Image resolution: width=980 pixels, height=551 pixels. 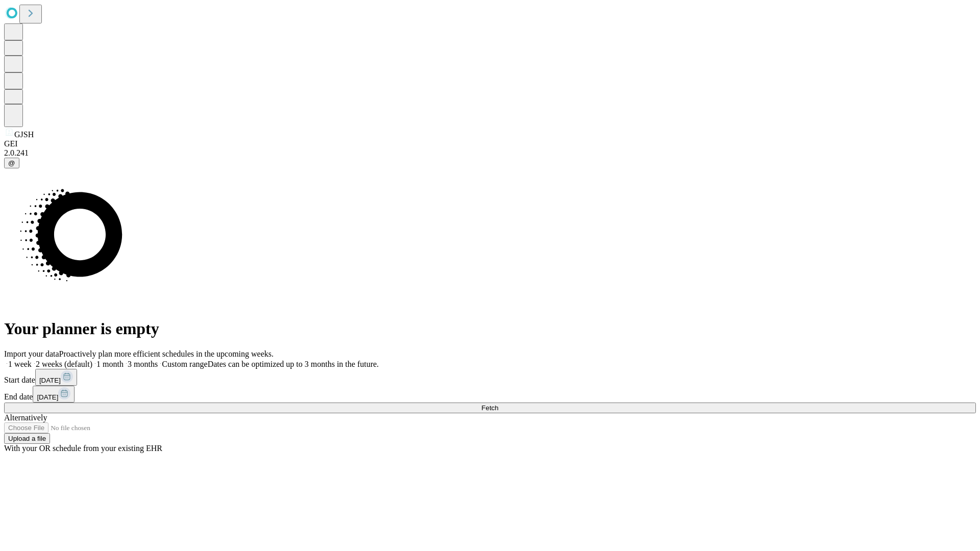 What do you see at coordinates (490, 153) in the screenshot?
I see `div: 2.0.241` at bounding box center [490, 153].